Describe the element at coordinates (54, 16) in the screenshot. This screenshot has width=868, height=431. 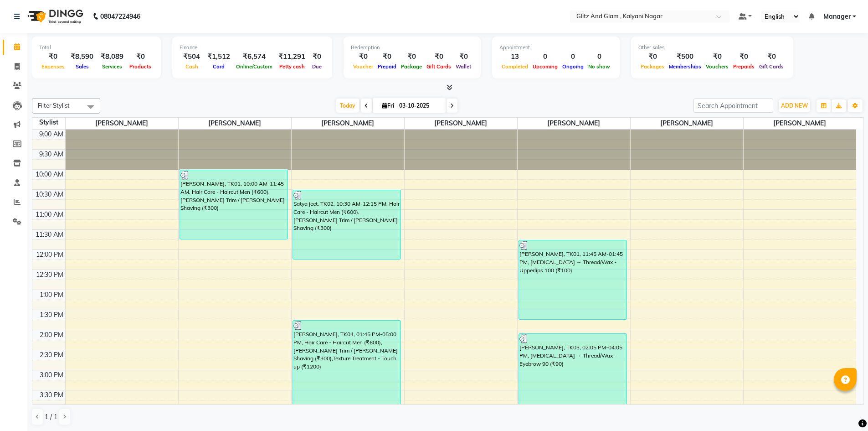
I see `img: logo` at that location.